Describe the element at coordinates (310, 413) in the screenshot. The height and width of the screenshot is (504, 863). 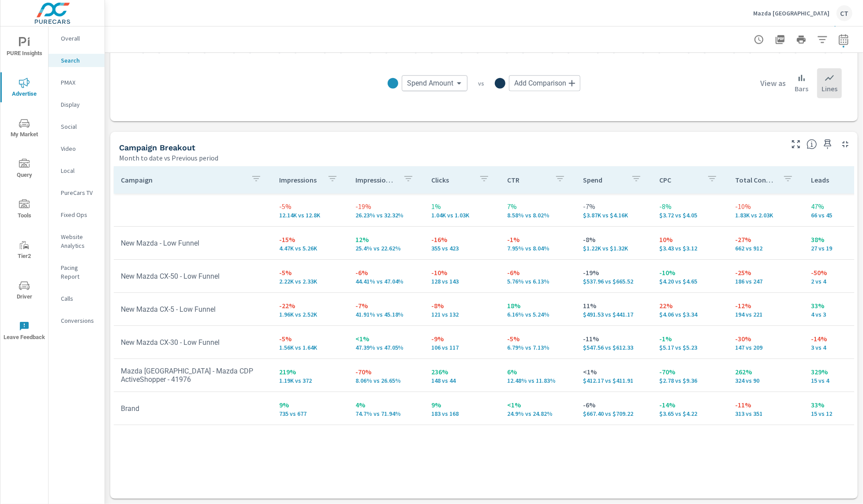
I see `p: 735 vs 677` at that location.